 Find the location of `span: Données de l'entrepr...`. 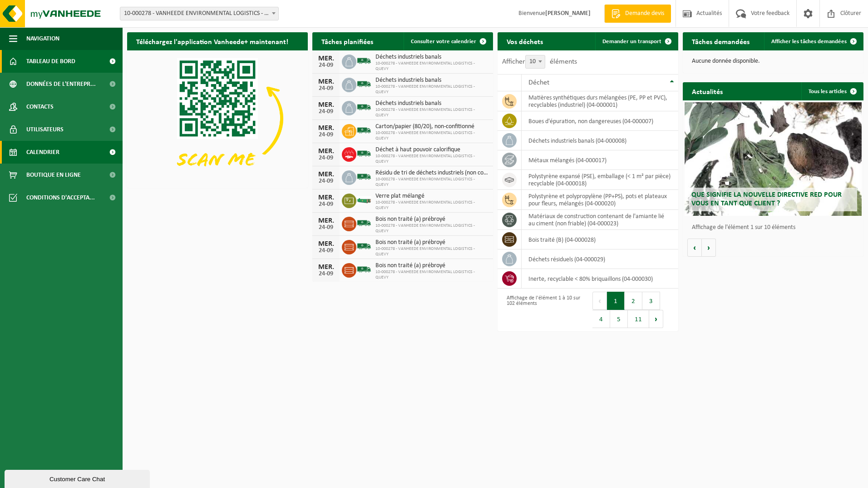

span: Données de l'entrepr... is located at coordinates (61, 84).